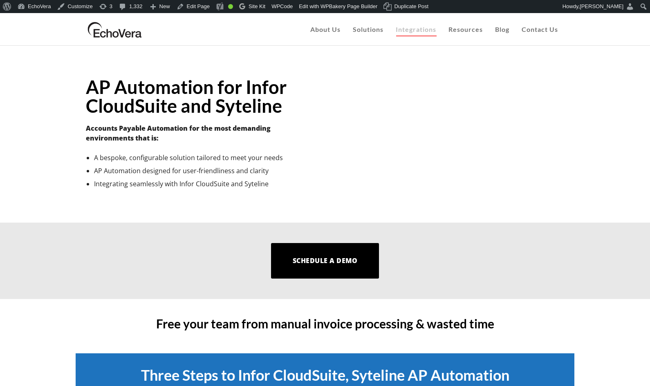  I want to click on span: About Us, so click(326, 29).